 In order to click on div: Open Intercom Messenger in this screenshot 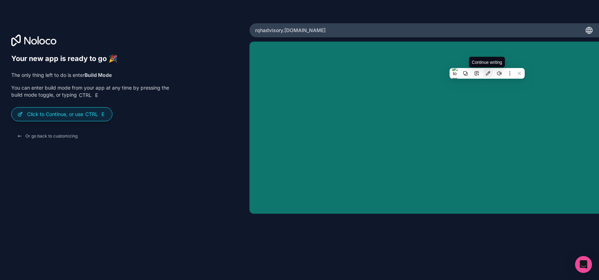, I will do `click(583, 264)`.